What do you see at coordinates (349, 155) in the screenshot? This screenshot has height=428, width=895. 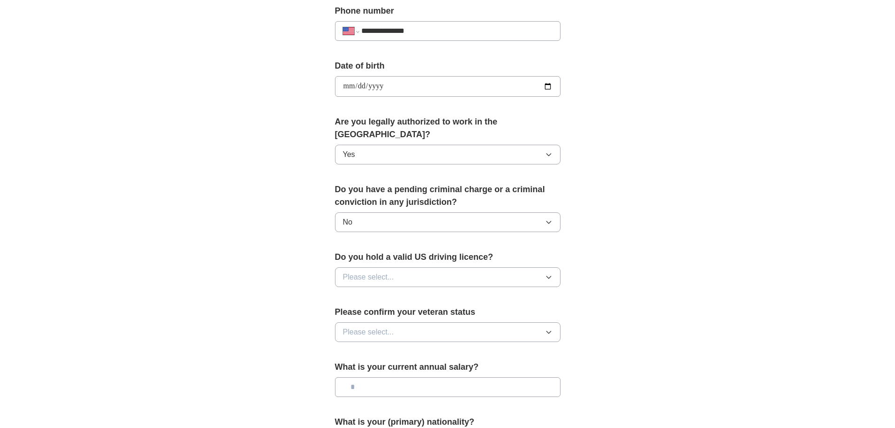 I see `span: Yes` at bounding box center [349, 155].